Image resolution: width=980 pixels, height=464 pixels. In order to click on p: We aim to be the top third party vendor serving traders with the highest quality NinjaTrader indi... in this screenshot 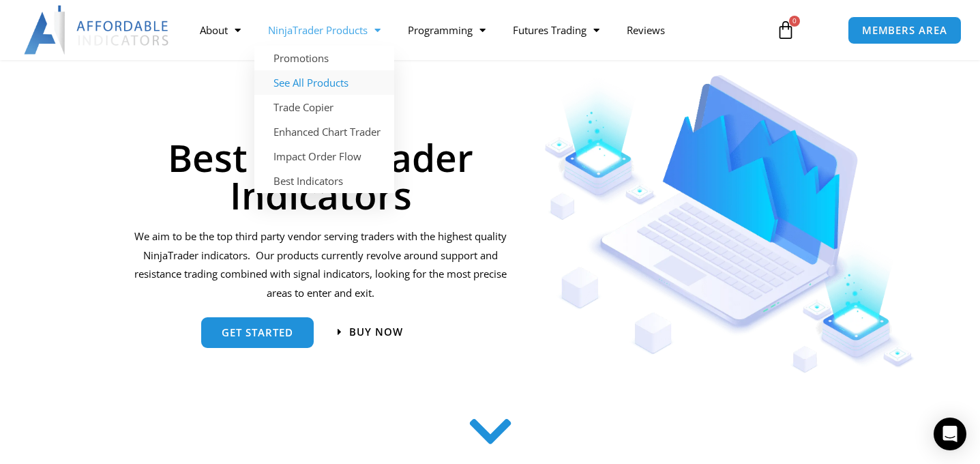, I will do `click(320, 265)`.